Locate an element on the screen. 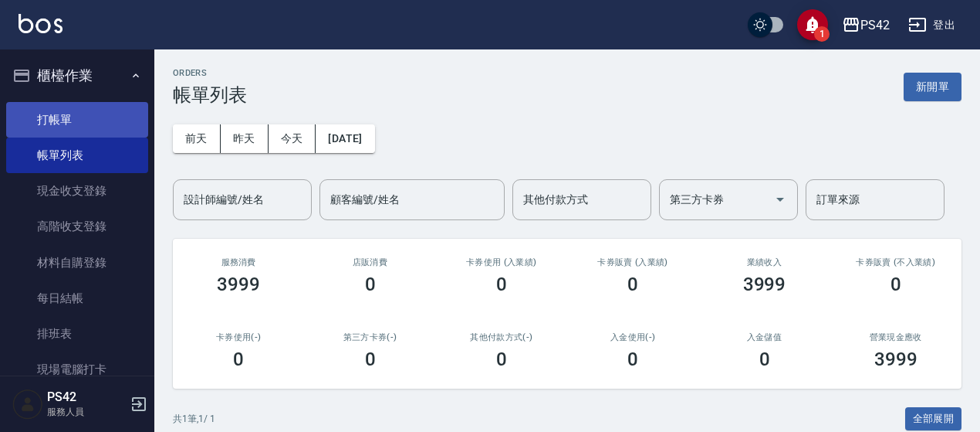 Image resolution: width=980 pixels, height=432 pixels. h2: 卡券販賣 (不入業績) is located at coordinates (896, 262).